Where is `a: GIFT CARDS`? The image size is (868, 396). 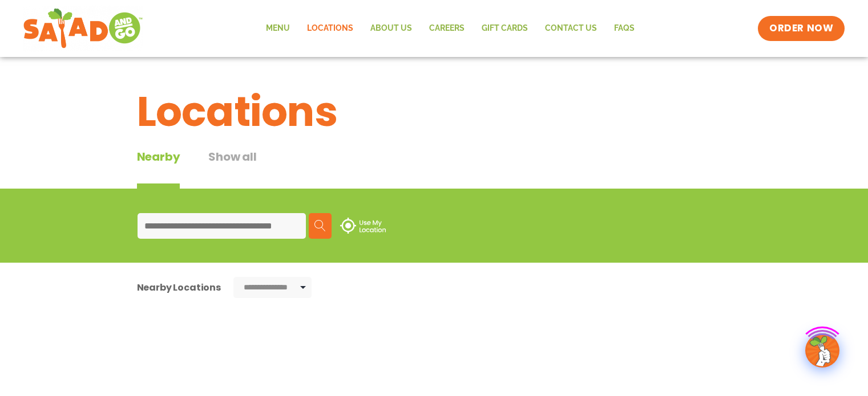
a: GIFT CARDS is located at coordinates (505, 28).